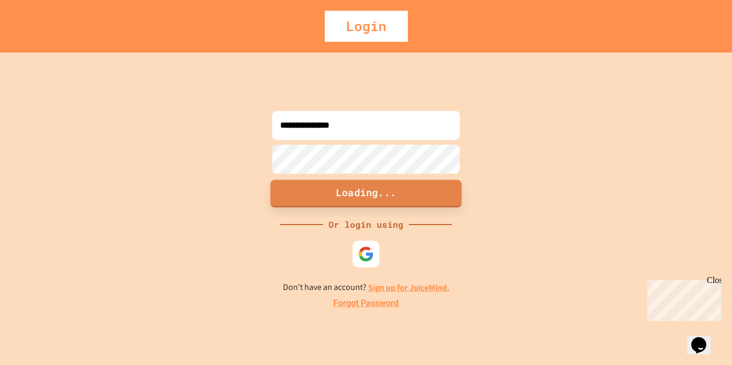 The image size is (732, 365). Describe the element at coordinates (39, 36) in the screenshot. I see `div: Chat with us now!Close` at that location.